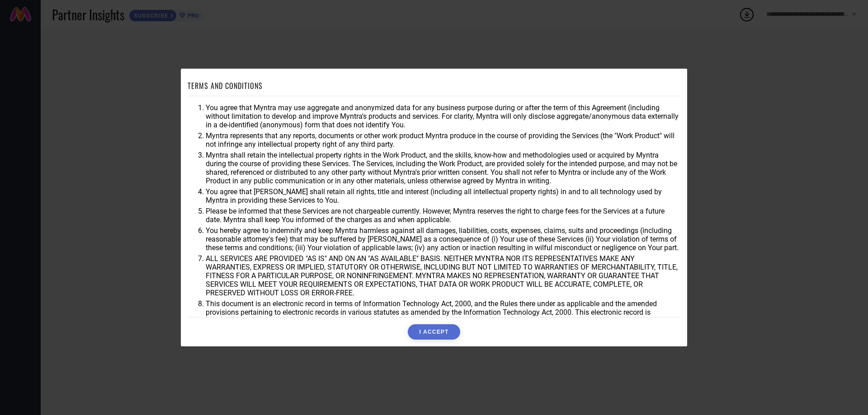 The height and width of the screenshot is (415, 868). Describe the element at coordinates (443, 275) in the screenshot. I see `li: ALL SERVICES ARE PROVIDED "AS IS" AND ON AN "AS AVAILABLE" BASIS. NEITHER MYNTRA NOR ITS REPRESEN...` at that location.